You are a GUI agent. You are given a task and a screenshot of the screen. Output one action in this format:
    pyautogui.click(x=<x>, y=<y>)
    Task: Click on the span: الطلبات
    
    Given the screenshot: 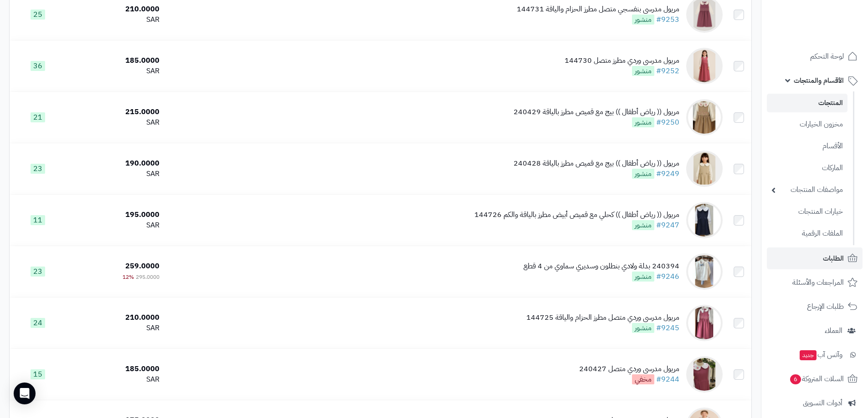 What is the action you would take?
    pyautogui.click(x=833, y=258)
    